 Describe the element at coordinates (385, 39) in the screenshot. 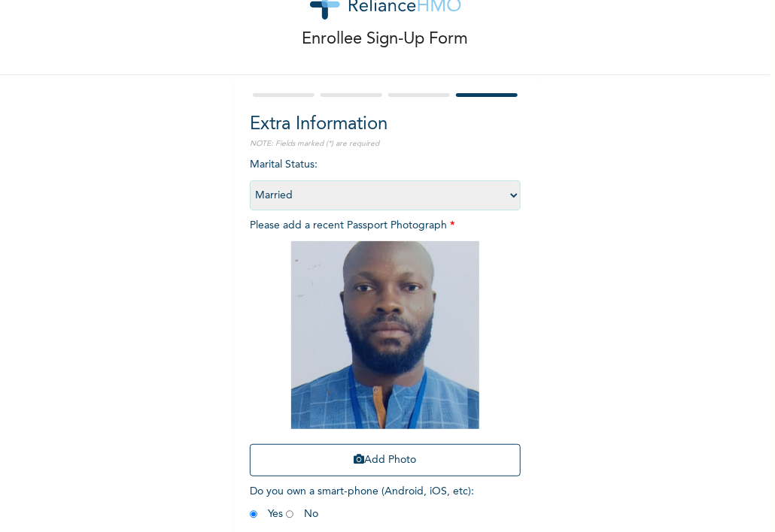

I see `p: Enrollee Sign-Up Form` at that location.